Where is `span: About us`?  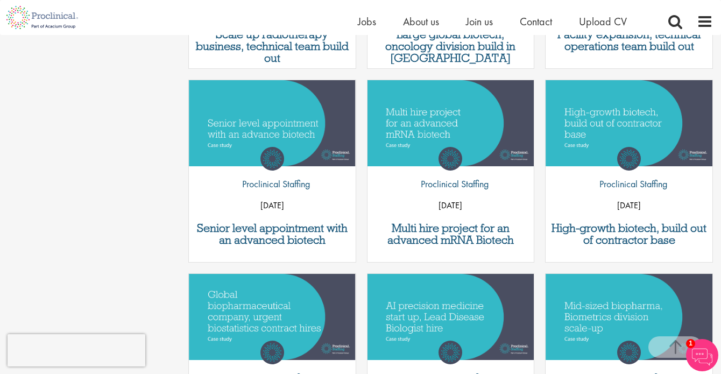
span: About us is located at coordinates (421, 22).